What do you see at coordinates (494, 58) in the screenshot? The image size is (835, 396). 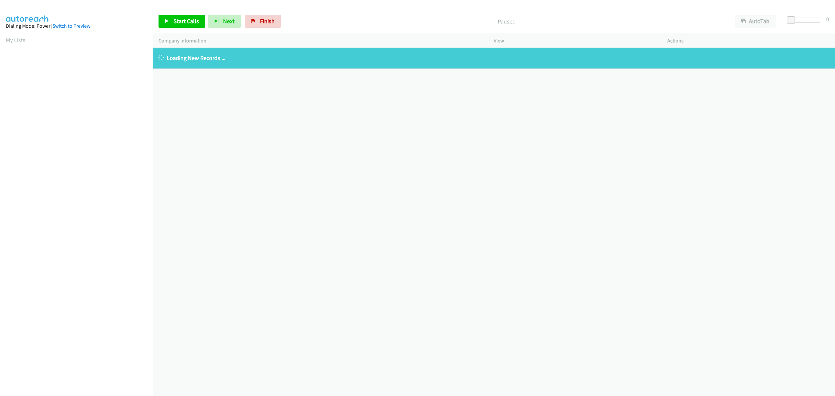 I see `p: Loading New Records ...` at bounding box center [494, 58].